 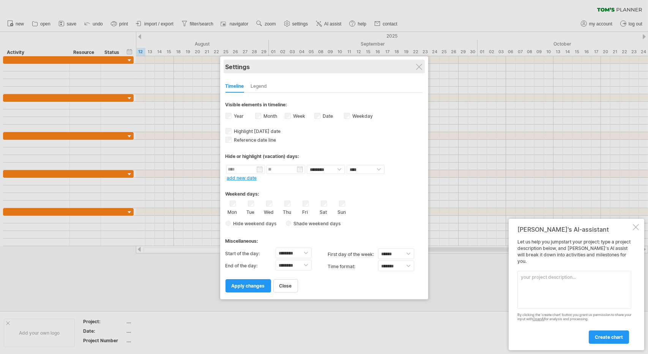 What do you see at coordinates (323, 211) in the screenshot?
I see `label: Sat` at bounding box center [323, 211].